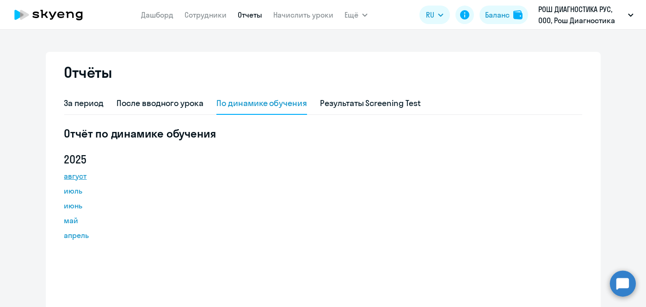 The height and width of the screenshot is (307, 646). I want to click on h5: Отчёт по динамике обучения, so click(323, 133).